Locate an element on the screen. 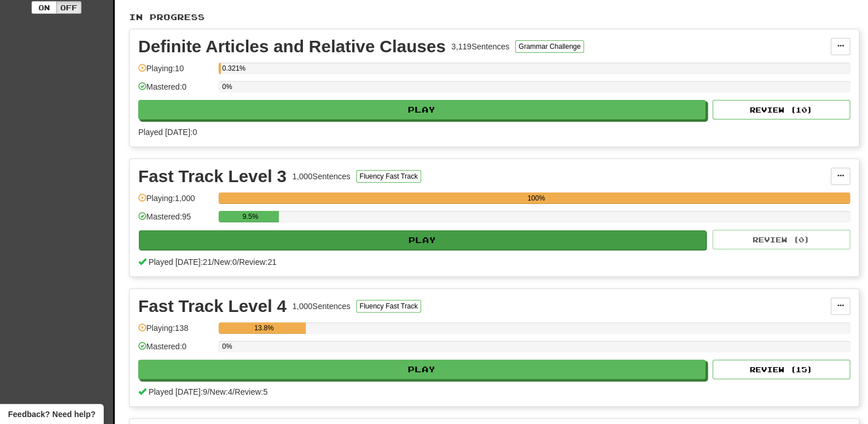 This screenshot has height=424, width=868. span: New: 0 is located at coordinates (226, 262).